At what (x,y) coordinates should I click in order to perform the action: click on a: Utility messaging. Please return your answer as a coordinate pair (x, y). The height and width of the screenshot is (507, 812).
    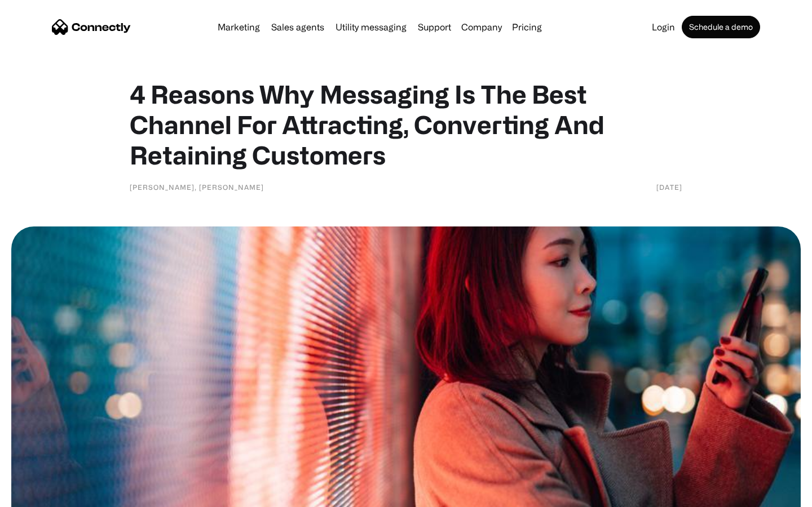
    Looking at the image, I should click on (371, 27).